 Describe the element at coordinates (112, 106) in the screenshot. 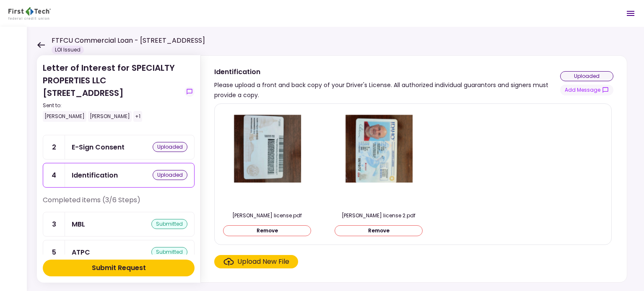

I see `div: Sent to:` at that location.